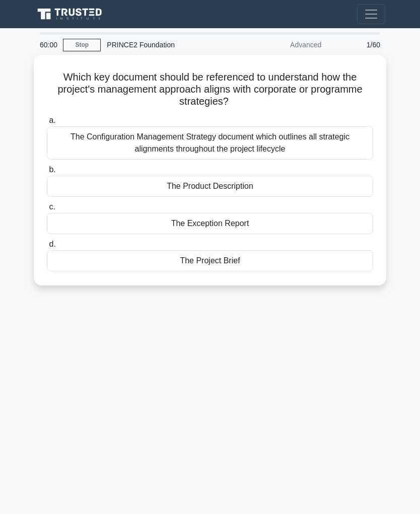  Describe the element at coordinates (371, 14) in the screenshot. I see `button: Toggle navigation` at that location.